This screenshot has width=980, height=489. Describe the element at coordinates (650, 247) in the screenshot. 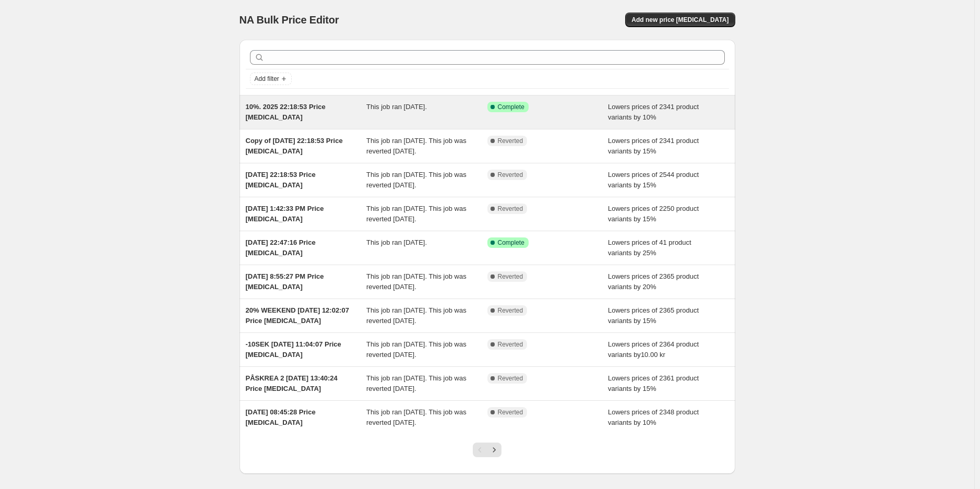

I see `span: Lowers prices of 41 product variants by 25%` at that location.